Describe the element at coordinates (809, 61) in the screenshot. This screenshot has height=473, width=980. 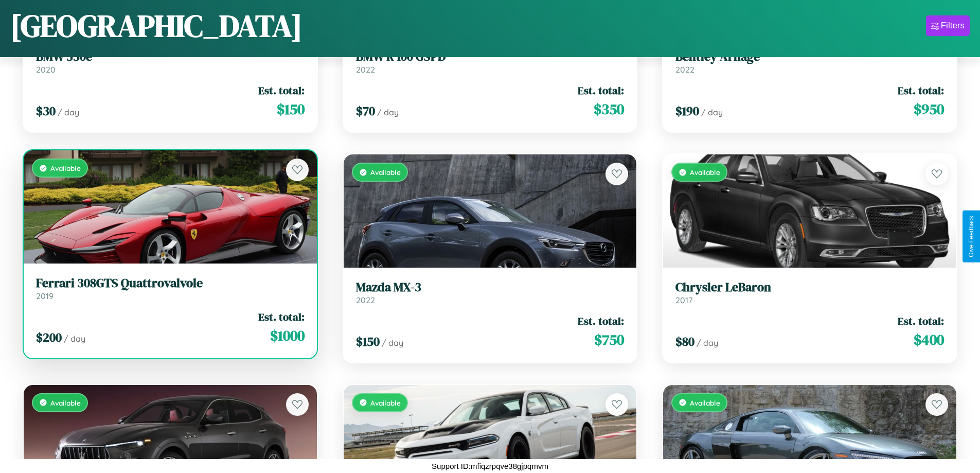
I see `a: Bentley Arnage2022` at that location.